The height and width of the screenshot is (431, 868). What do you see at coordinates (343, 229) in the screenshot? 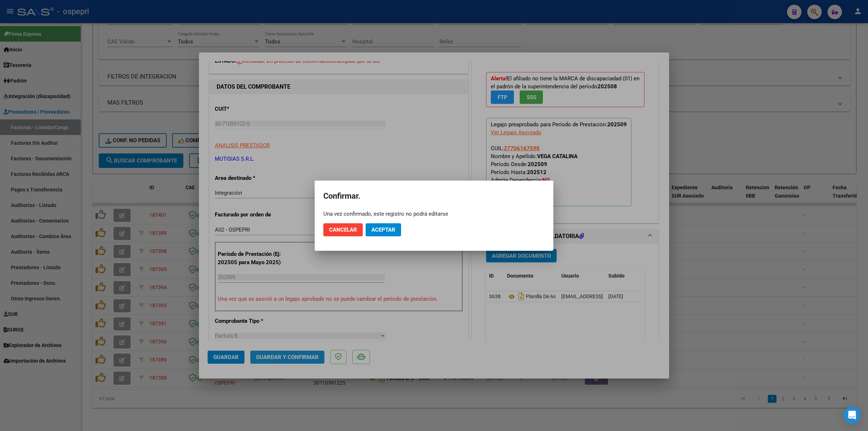
I see `span: Cancelar` at bounding box center [343, 229].